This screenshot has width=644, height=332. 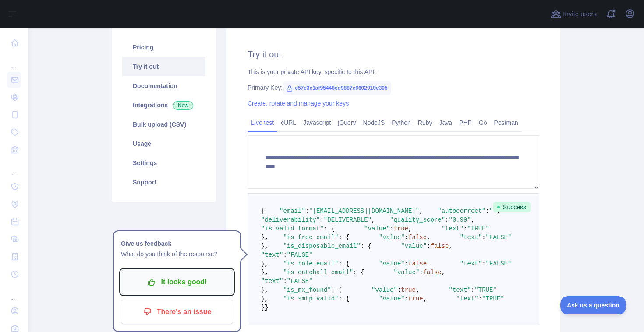 What do you see at coordinates (401, 123) in the screenshot?
I see `a: Python` at bounding box center [401, 123].